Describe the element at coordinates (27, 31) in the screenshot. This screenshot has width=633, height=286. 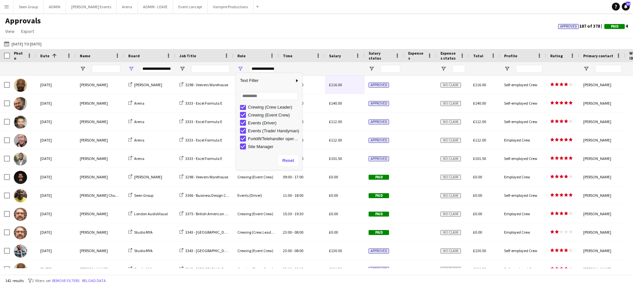
I see `a: Export` at that location.